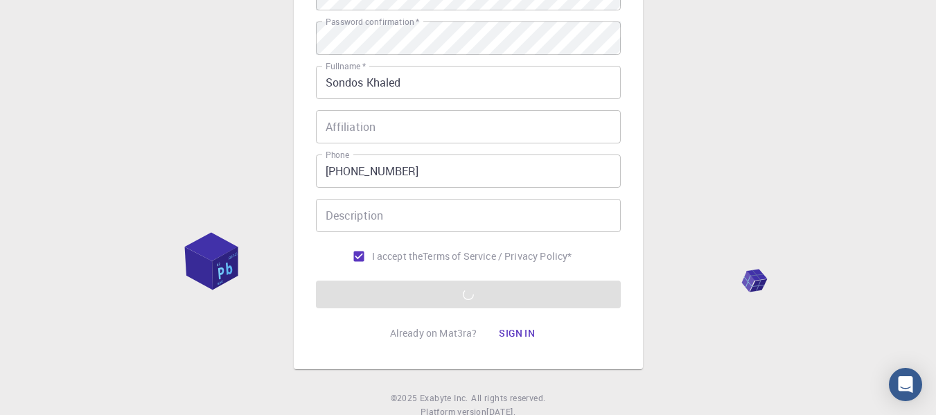 Image resolution: width=936 pixels, height=415 pixels. What do you see at coordinates (337, 154) in the screenshot?
I see `label: Phone` at bounding box center [337, 154].